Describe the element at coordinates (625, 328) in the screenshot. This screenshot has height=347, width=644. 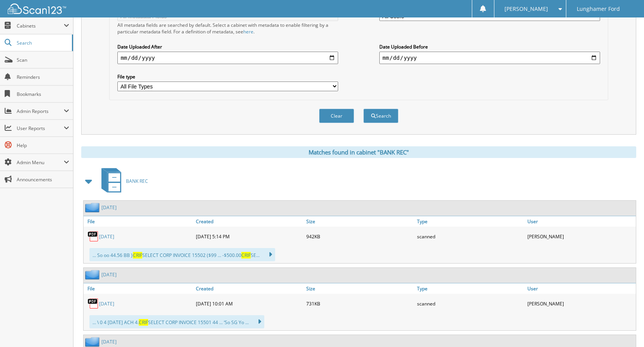
I see `div: Chat Widget` at that location.